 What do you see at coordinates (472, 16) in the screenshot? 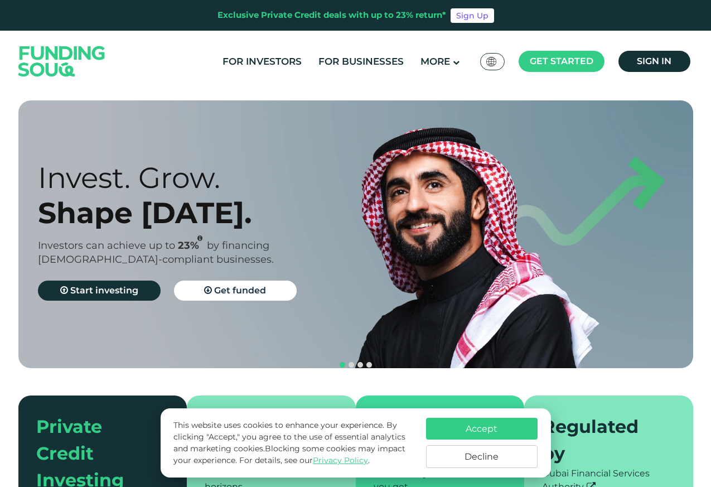
I see `a: Sign Up` at bounding box center [472, 16].